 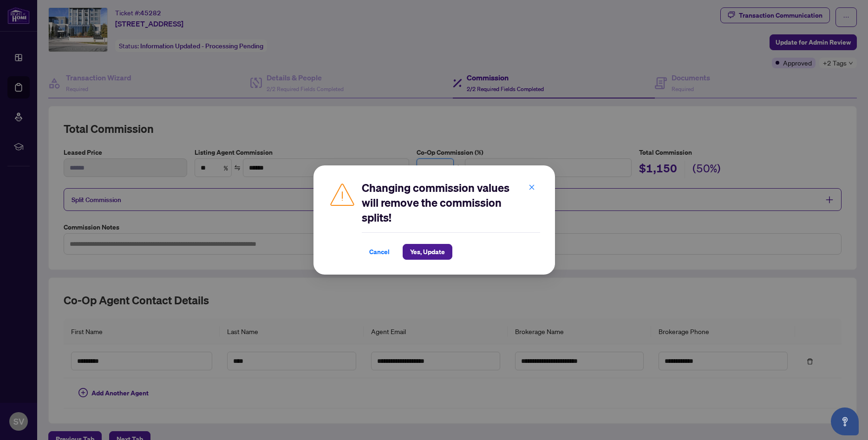 What do you see at coordinates (379, 252) in the screenshot?
I see `span: Cancel` at bounding box center [379, 252].